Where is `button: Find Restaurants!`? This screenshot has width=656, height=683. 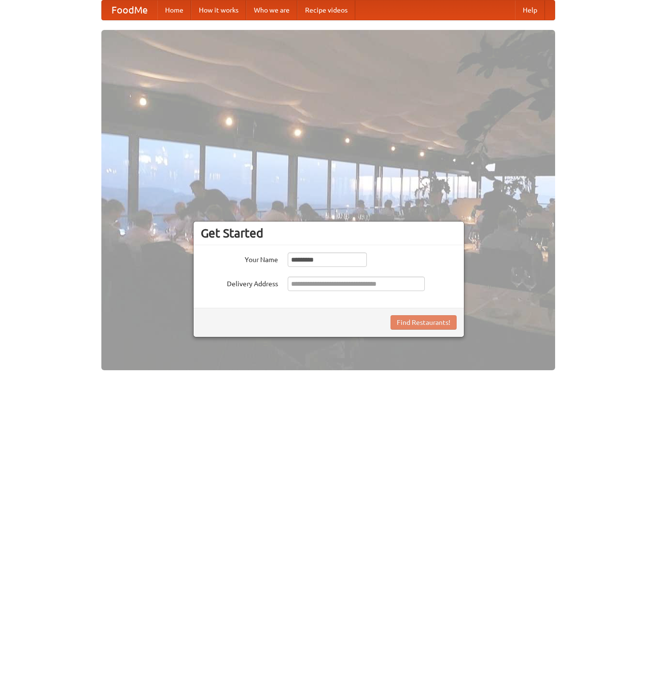 button: Find Restaurants! is located at coordinates (423, 322).